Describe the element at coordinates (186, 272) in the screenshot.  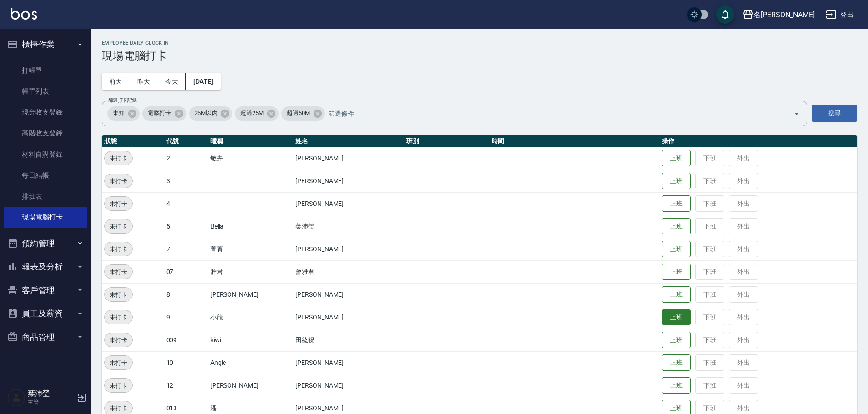
I see `td: 07` at that location.